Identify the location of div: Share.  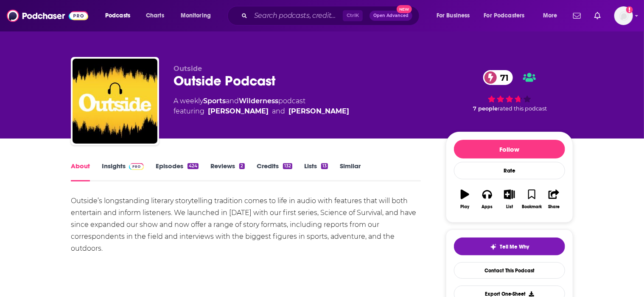
(554, 207).